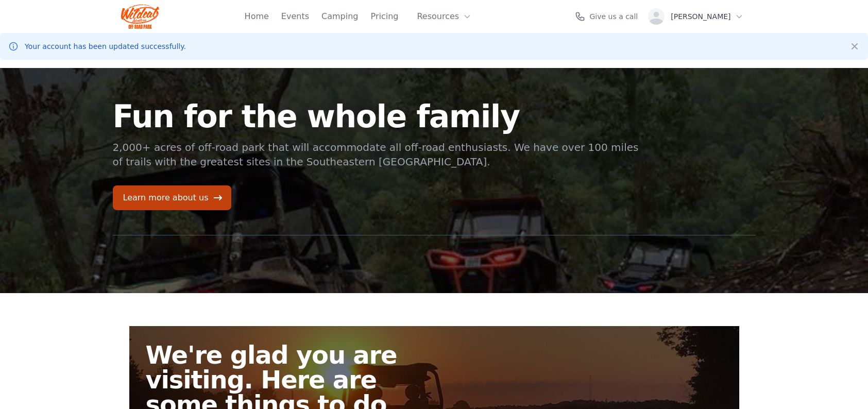 This screenshot has height=409, width=868. I want to click on span: Give us a call, so click(613, 16).